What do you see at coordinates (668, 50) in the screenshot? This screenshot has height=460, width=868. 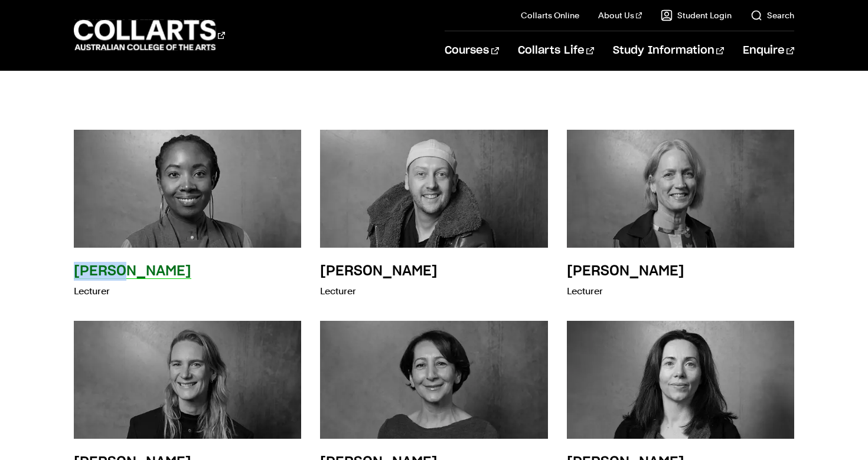 I see `a: Study Information` at bounding box center [668, 50].